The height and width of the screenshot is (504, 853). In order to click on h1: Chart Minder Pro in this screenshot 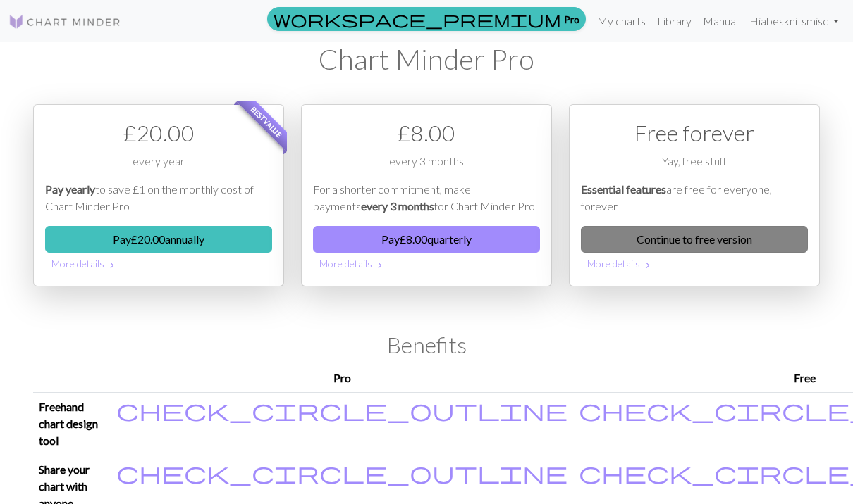, I will do `click(426, 59)`.